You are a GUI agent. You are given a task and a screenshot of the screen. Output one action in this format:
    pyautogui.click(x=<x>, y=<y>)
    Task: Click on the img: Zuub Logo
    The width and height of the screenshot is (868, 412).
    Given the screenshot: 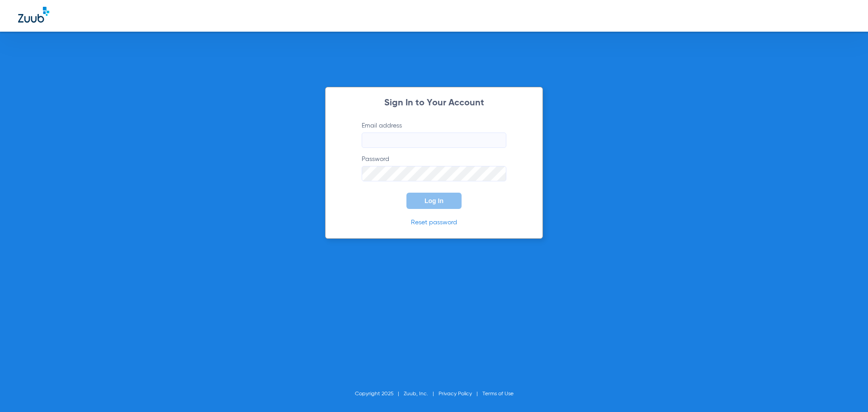 What is the action you would take?
    pyautogui.click(x=34, y=14)
    